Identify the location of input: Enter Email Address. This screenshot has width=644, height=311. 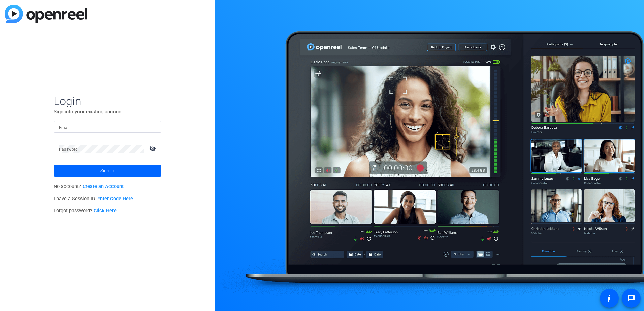
(108, 127).